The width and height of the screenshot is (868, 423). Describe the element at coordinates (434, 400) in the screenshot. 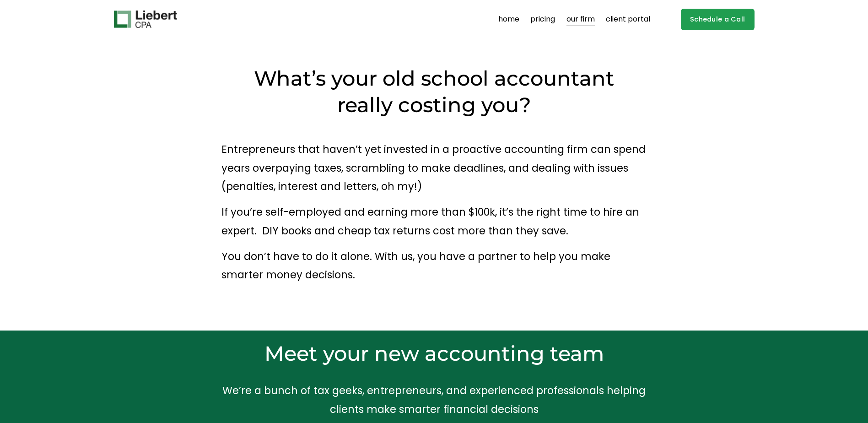

I see `p: We’re a bunch of tax geeks, entrepreneurs, and experienced professionals helping clients make sma...` at that location.